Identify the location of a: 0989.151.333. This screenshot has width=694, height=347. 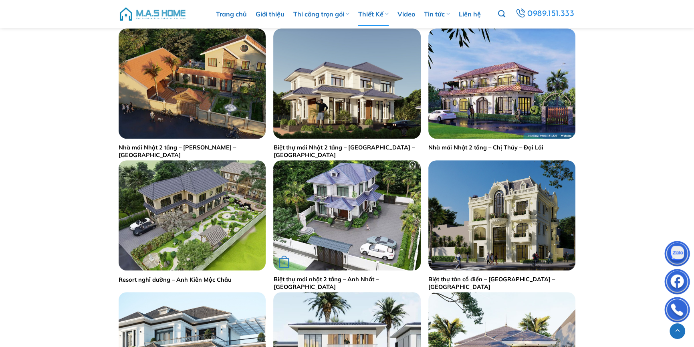
(545, 14).